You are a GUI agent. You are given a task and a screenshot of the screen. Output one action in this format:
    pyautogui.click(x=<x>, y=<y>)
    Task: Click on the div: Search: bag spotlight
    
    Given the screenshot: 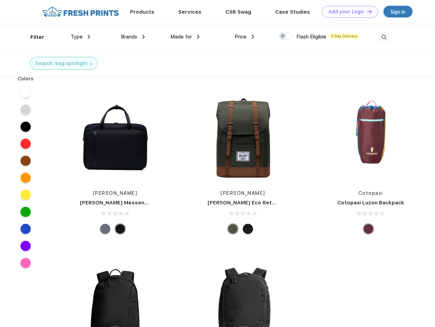 What is the action you would take?
    pyautogui.click(x=61, y=63)
    